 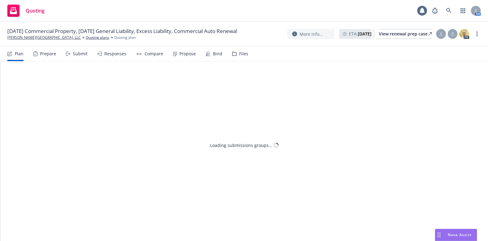 What do you see at coordinates (154, 54) in the screenshot?
I see `div: Compare` at bounding box center [154, 54].